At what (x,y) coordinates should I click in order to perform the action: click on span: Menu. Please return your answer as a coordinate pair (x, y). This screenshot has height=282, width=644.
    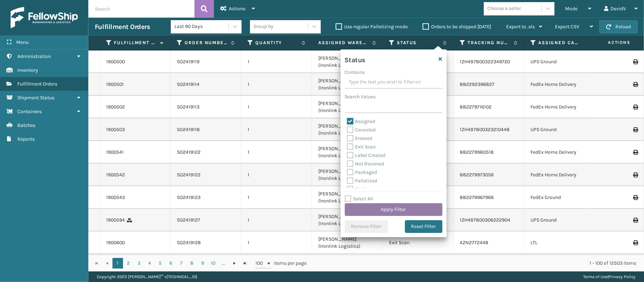
    Looking at the image, I should click on (22, 42).